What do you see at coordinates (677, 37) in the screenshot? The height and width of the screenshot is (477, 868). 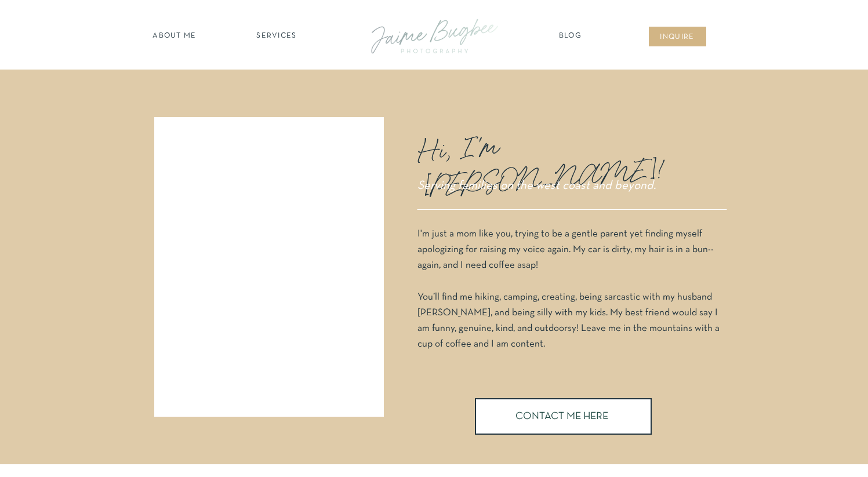 I see `nav: inqUIre` at bounding box center [677, 37].